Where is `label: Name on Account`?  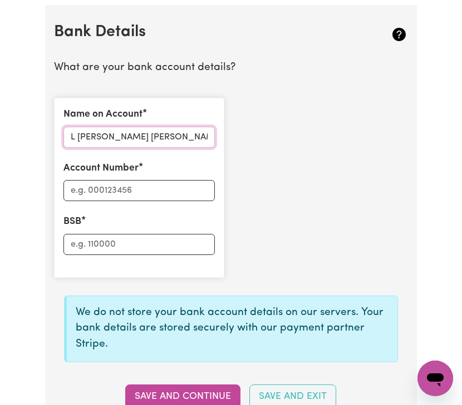
label: Name on Account is located at coordinates (103, 115).